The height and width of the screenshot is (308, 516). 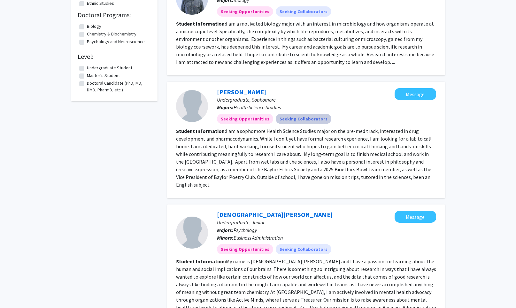 What do you see at coordinates (110, 68) in the screenshot?
I see `label: Undergraduate Student` at bounding box center [110, 68].